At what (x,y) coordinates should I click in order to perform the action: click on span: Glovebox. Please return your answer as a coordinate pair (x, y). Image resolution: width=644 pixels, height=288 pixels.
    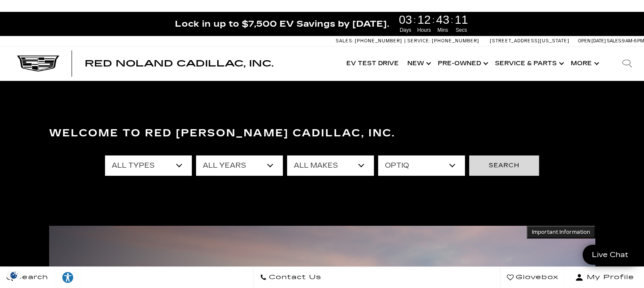
    Looking at the image, I should click on (536, 277).